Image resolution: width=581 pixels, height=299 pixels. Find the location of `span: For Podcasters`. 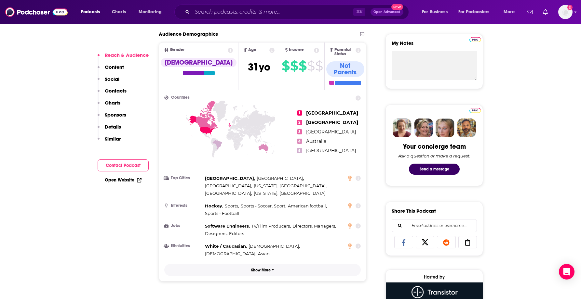

span: For Podcasters is located at coordinates (474, 12).